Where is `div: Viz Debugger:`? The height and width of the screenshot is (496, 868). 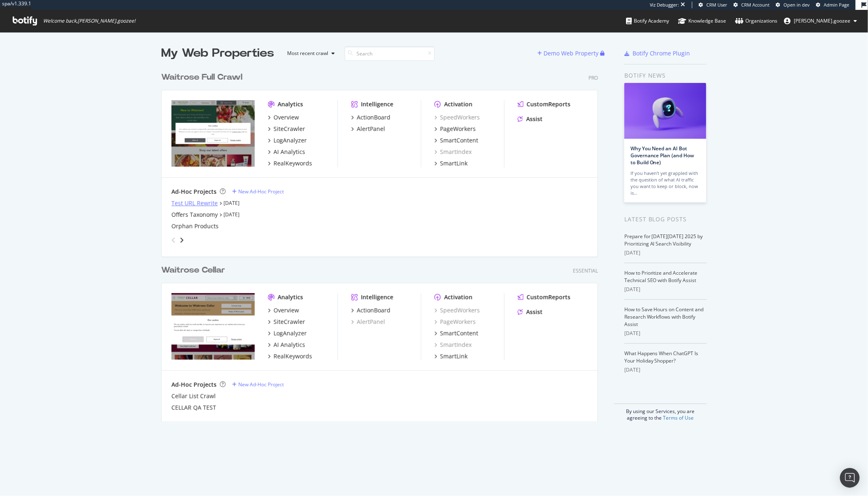
div: Viz Debugger: is located at coordinates (665, 5).